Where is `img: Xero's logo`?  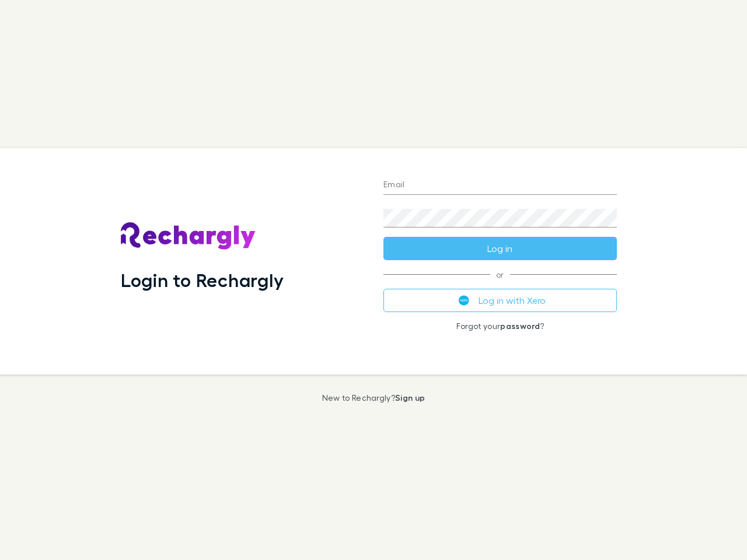
img: Xero's logo is located at coordinates (464, 301).